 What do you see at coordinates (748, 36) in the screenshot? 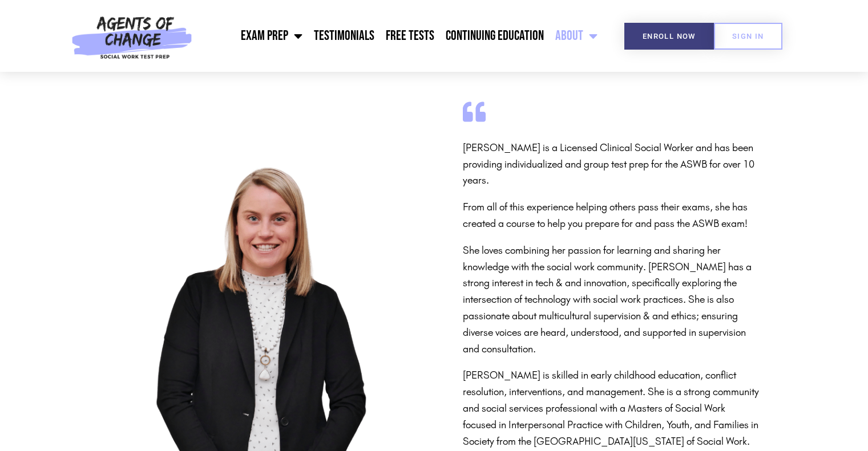
I see `span: SIGN IN` at bounding box center [748, 36].